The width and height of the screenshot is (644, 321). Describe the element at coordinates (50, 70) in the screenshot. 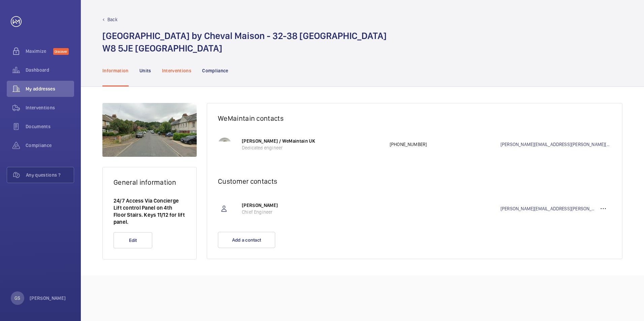

I see `span: Dashboard` at that location.